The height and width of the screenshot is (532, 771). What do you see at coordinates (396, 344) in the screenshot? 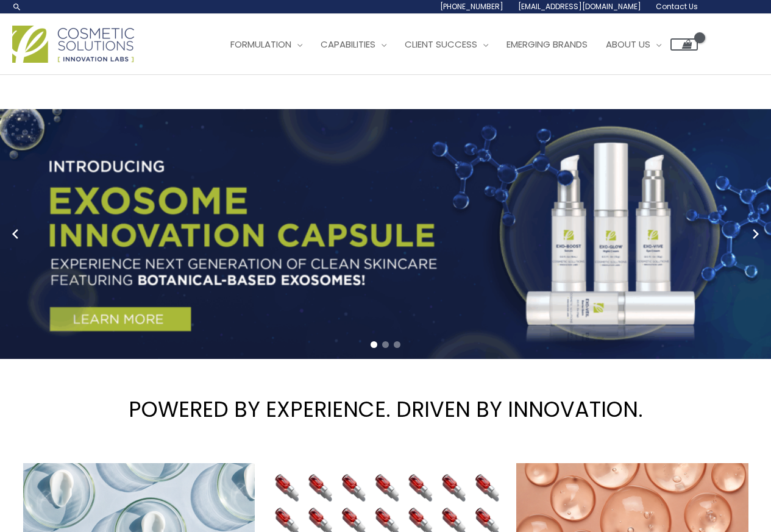
I see `span: Go to slide 3` at bounding box center [396, 344].